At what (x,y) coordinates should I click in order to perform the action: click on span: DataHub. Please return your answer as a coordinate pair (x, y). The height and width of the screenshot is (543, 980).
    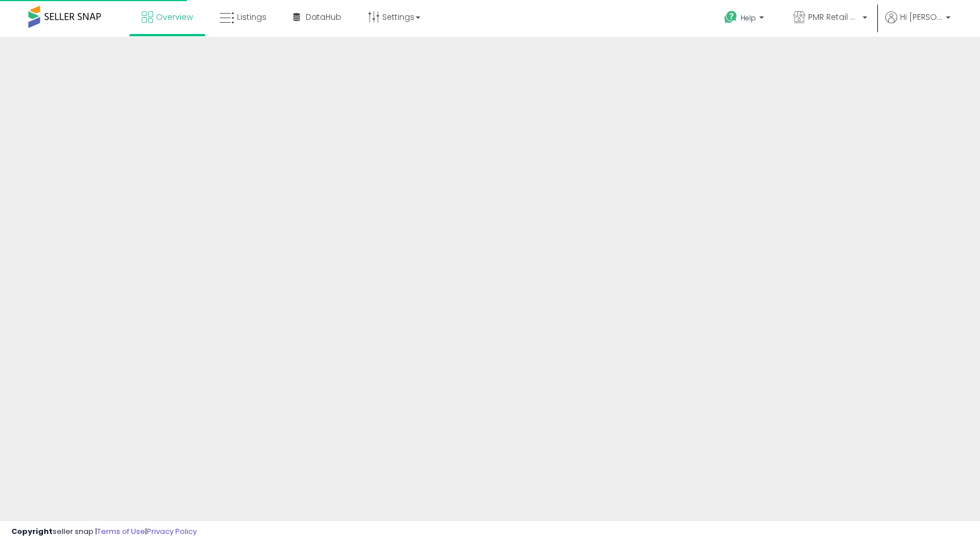
    Looking at the image, I should click on (323, 17).